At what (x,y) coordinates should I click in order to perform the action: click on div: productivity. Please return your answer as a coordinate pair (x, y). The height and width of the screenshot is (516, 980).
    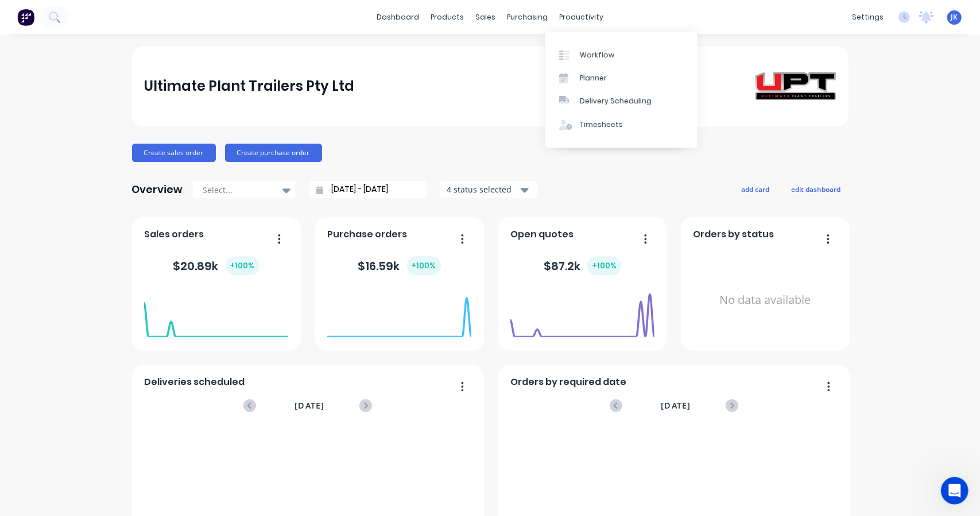
    Looking at the image, I should click on (581, 17).